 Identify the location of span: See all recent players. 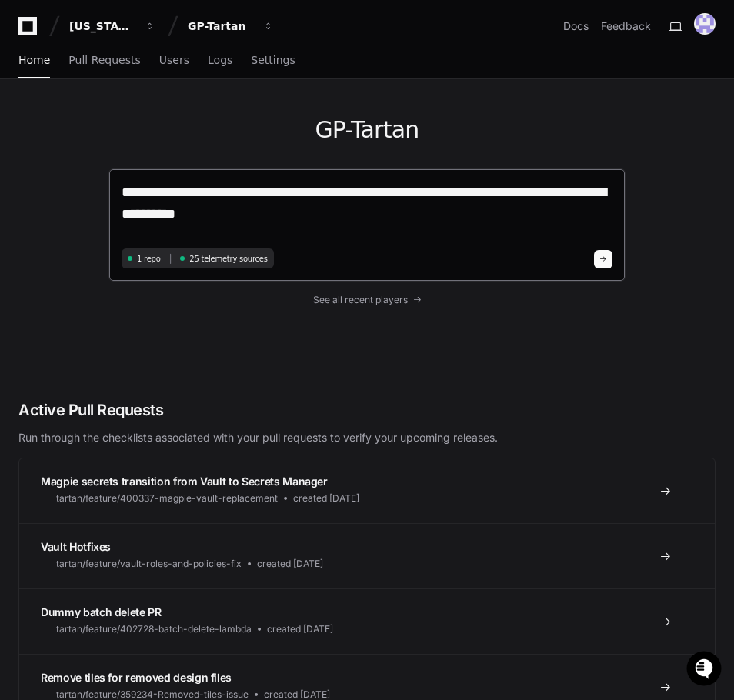
(360, 300).